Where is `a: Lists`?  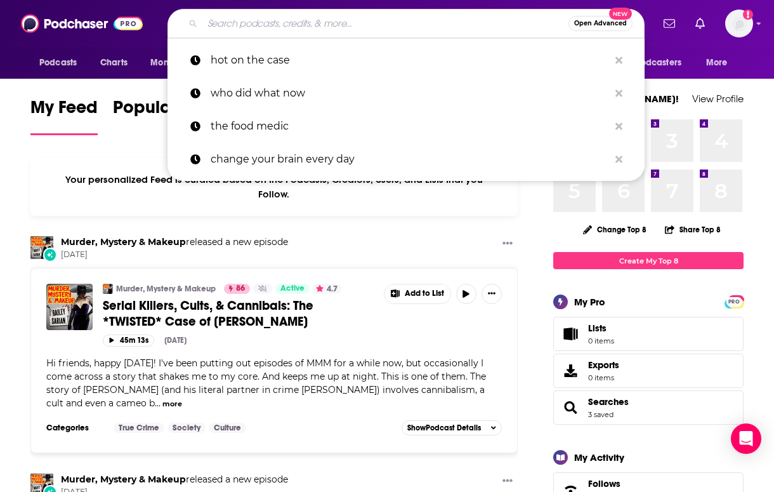 a: Lists is located at coordinates (648, 334).